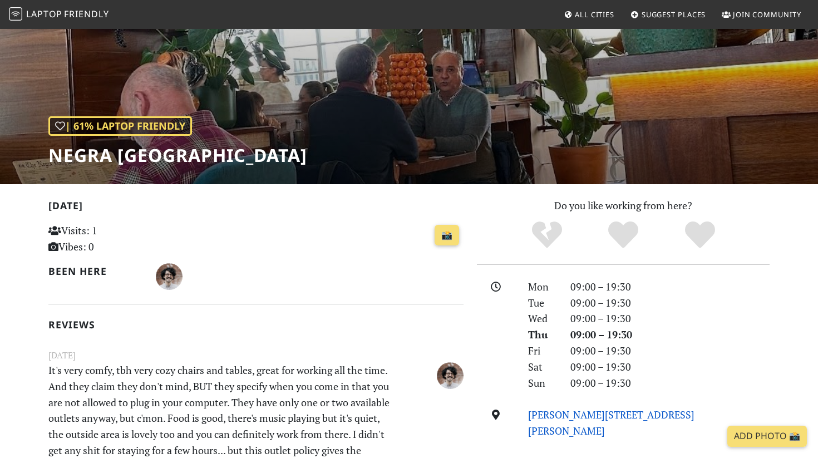 The height and width of the screenshot is (458, 818). What do you see at coordinates (95, 271) in the screenshot?
I see `h2: Been here` at bounding box center [95, 271].